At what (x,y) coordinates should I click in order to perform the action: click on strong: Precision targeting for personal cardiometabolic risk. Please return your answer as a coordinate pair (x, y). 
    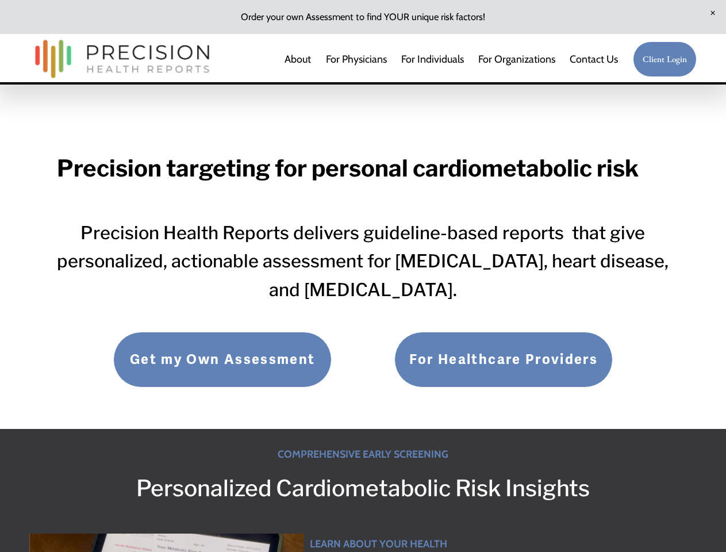
    Looking at the image, I should click on (348, 168).